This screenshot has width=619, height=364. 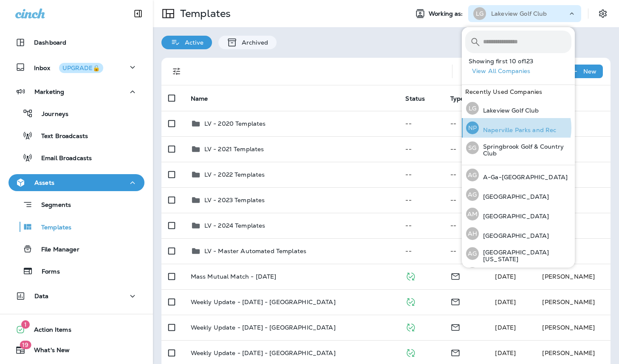 What do you see at coordinates (234, 149) in the screenshot?
I see `p: LV - 2021 Templates` at bounding box center [234, 149].